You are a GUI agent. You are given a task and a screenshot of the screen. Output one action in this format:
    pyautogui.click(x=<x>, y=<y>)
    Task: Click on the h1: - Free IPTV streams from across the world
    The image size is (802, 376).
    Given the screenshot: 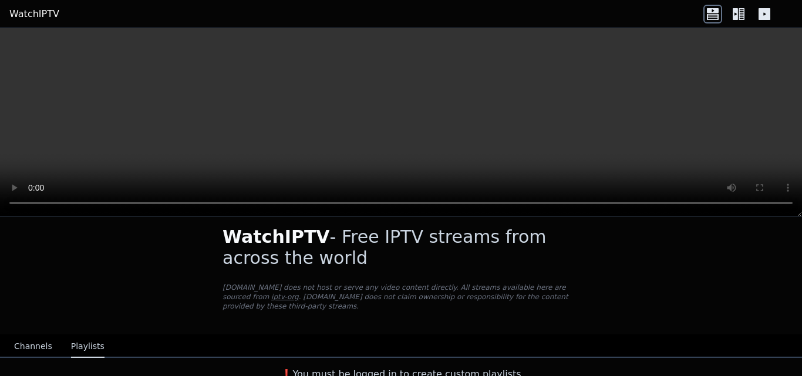 What is the action you would take?
    pyautogui.click(x=401, y=248)
    